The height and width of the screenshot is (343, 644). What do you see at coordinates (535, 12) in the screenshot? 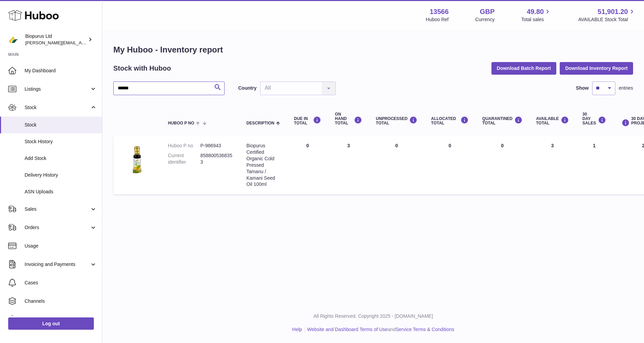
I see `span: 49.80` at bounding box center [535, 12].